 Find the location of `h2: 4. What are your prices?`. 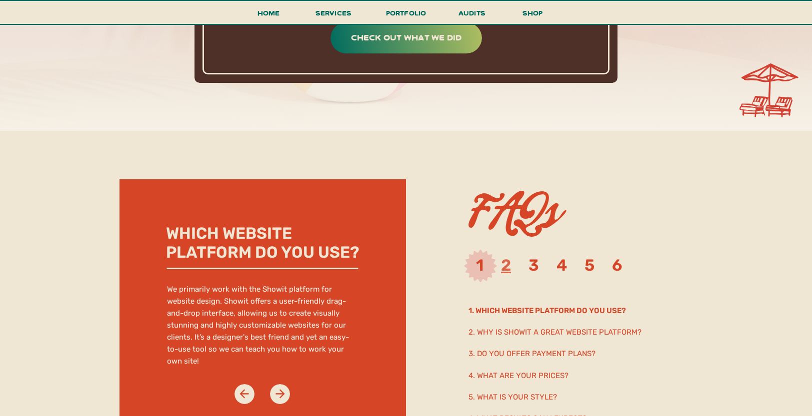

h2: 4. What are your prices? is located at coordinates (556, 375).